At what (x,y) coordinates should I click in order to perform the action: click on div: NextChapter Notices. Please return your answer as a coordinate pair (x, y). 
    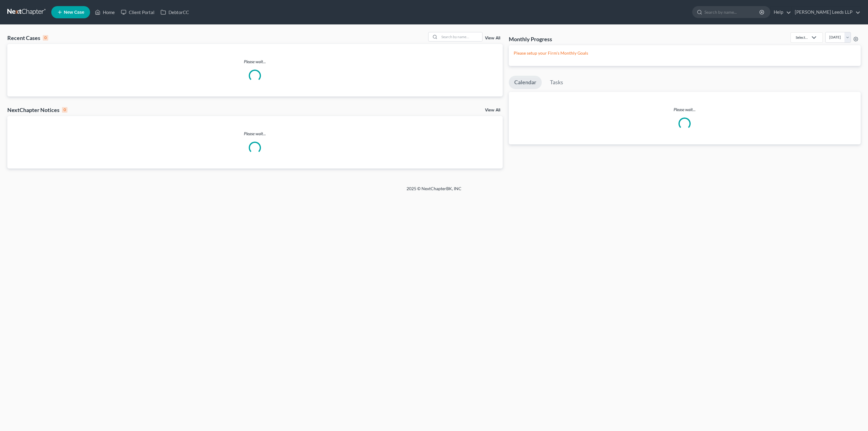
    Looking at the image, I should click on (37, 110).